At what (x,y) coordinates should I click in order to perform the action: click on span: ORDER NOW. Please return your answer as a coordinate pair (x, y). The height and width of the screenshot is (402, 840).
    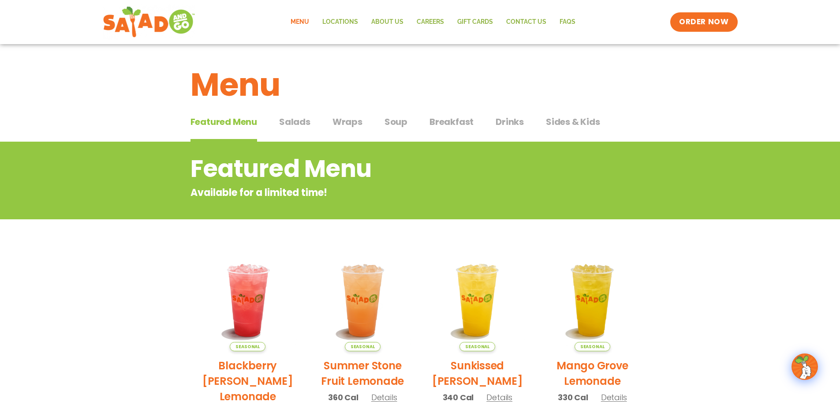
    Looking at the image, I should click on (704, 22).